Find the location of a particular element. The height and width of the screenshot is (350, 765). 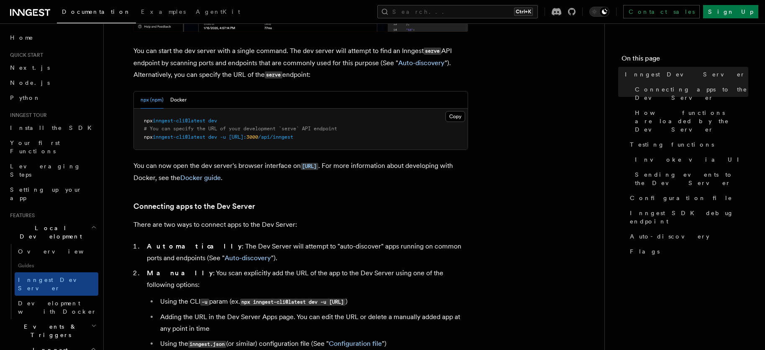

p: You can now open the dev server's browser interface on . For more information about developing wi... is located at coordinates (301, 172).